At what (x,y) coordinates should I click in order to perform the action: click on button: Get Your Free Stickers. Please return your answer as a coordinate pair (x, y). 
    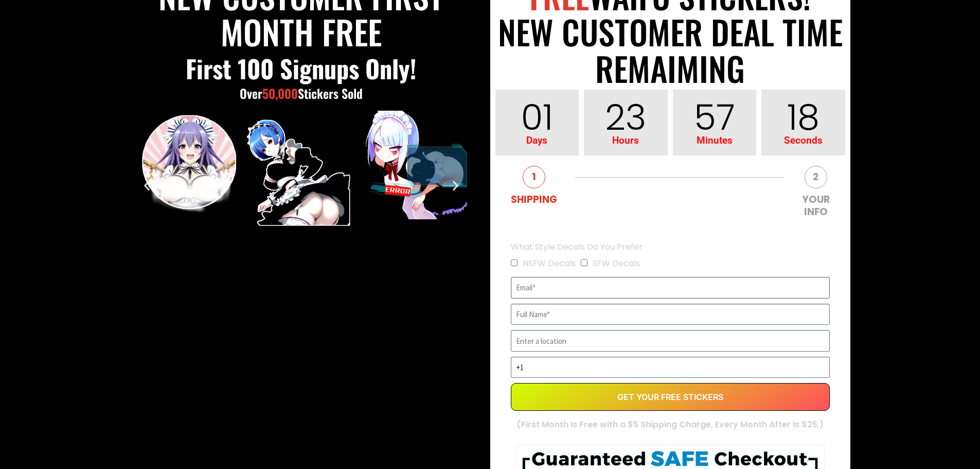
    Looking at the image, I should click on (670, 397).